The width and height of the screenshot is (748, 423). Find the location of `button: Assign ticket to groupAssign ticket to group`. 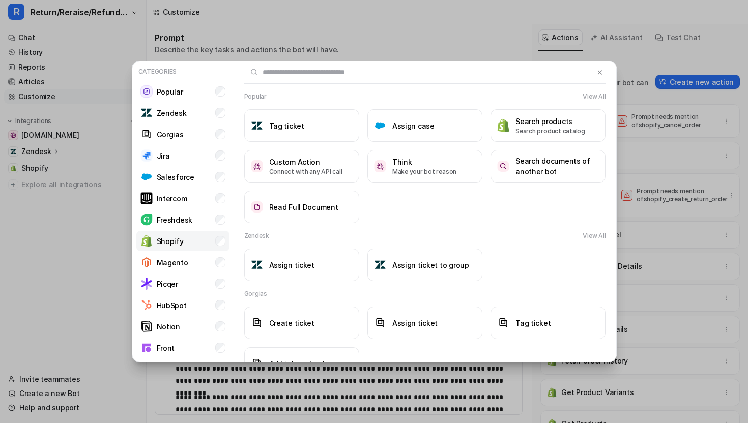

button: Assign ticket to groupAssign ticket to group is located at coordinates (425, 265).